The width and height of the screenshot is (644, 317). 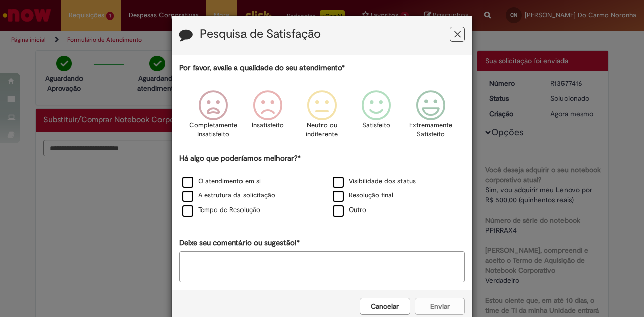 I want to click on label: Deixe seu comentário ou sugestão!*, so click(x=239, y=243).